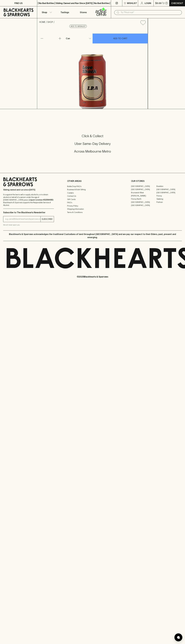 Image resolution: width=185 pixels, height=644 pixels. What do you see at coordinates (46, 12) in the screenshot?
I see `button: Shop` at bounding box center [46, 12].